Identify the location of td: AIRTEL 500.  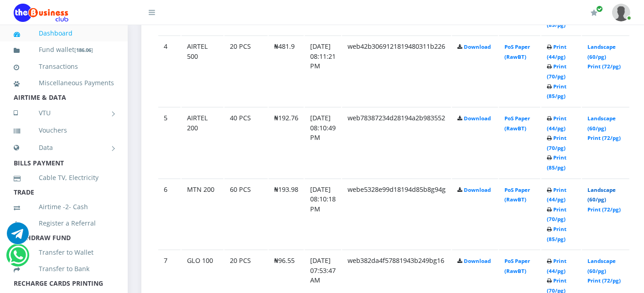
(203, 71).